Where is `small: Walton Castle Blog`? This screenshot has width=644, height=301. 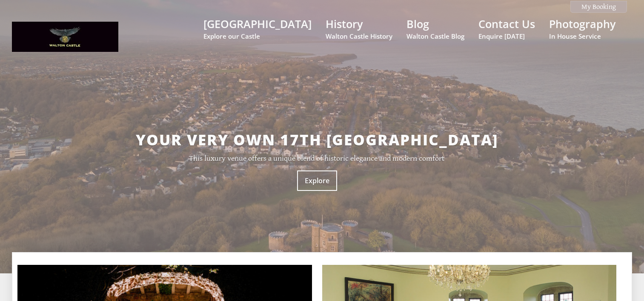 small: Walton Castle Blog is located at coordinates (435, 36).